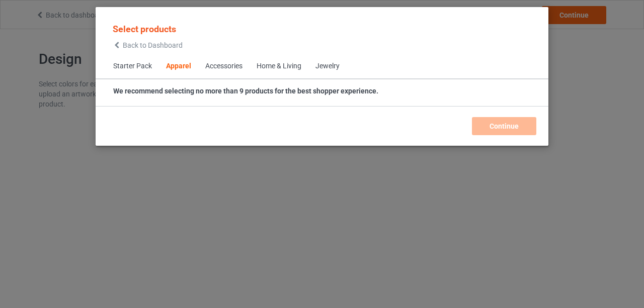  I want to click on div: Home & Living, so click(279, 67).